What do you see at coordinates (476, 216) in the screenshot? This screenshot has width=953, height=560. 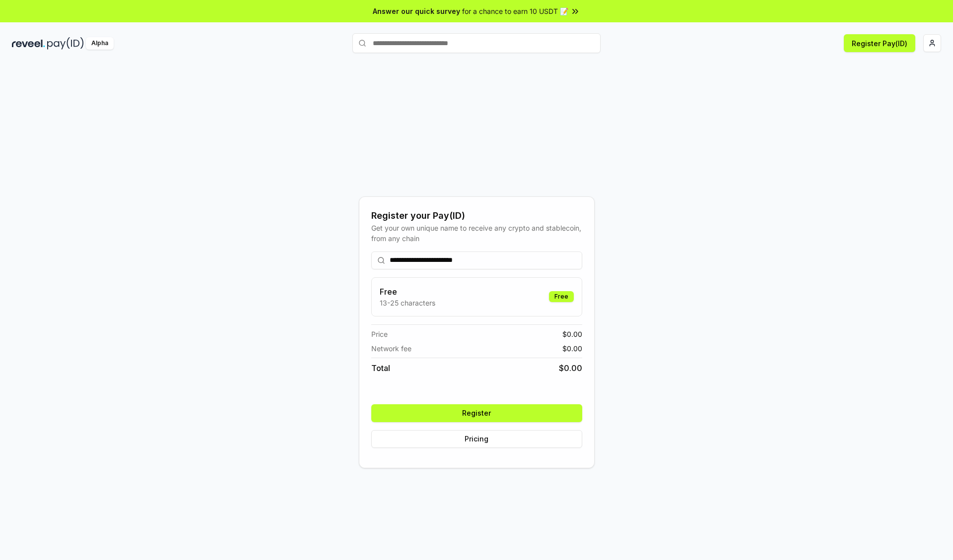 I see `div: Register your Pay(ID)` at bounding box center [476, 216].